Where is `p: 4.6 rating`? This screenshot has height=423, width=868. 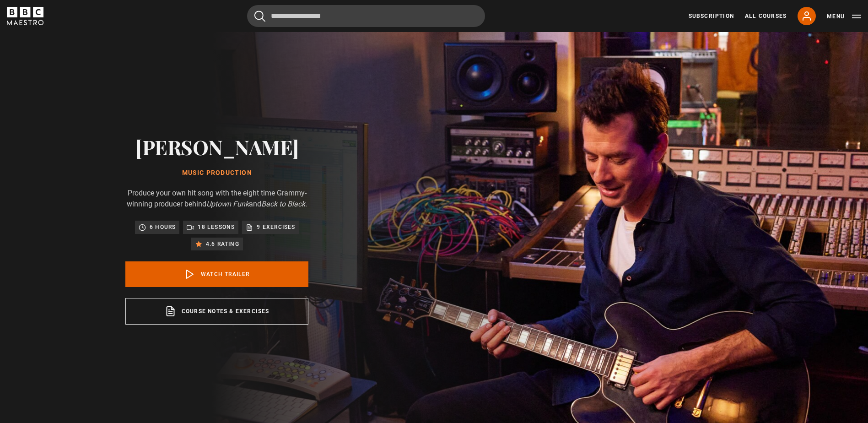
p: 4.6 rating is located at coordinates (223, 244).